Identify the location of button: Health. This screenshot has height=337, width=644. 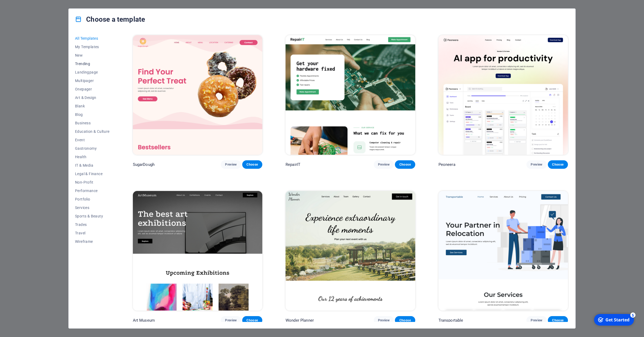
(92, 157).